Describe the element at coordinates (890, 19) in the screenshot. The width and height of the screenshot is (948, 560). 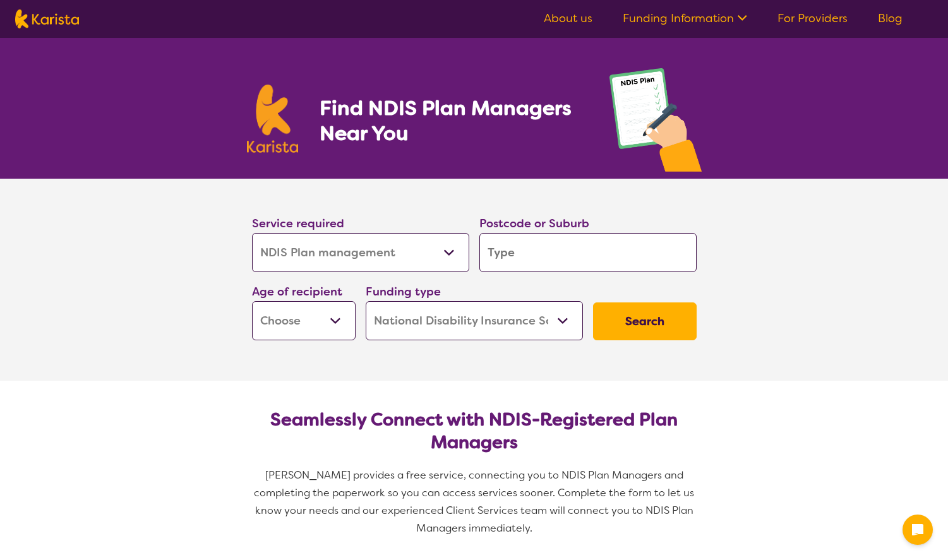
I see `a: Blog` at that location.